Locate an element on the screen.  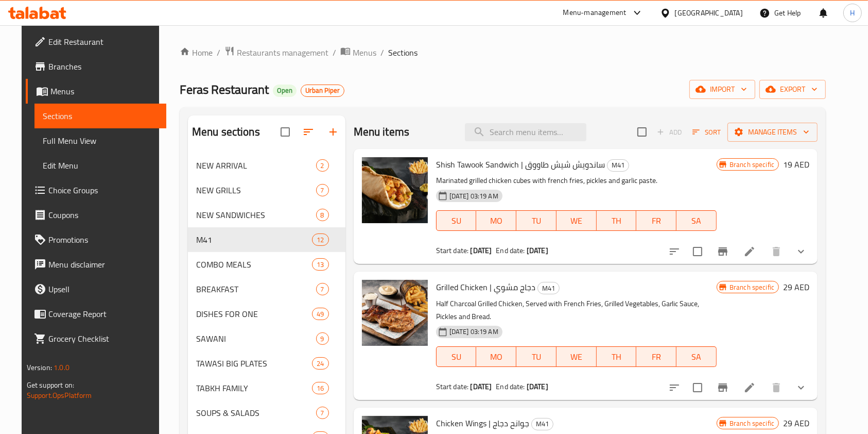
span: SU is located at coordinates (456, 221).